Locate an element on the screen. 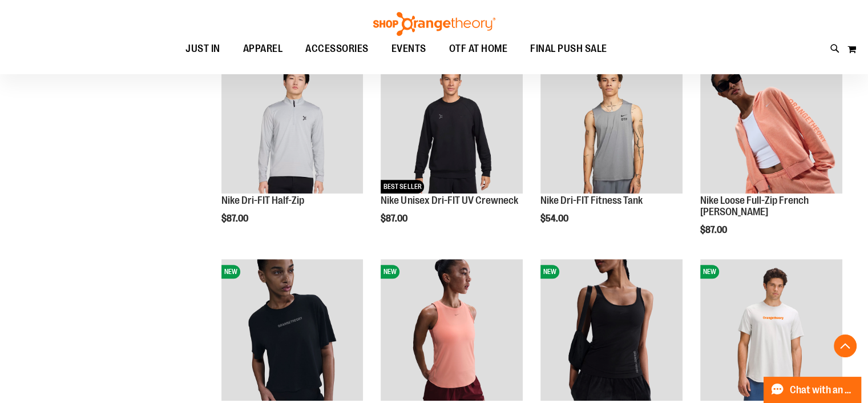  a: Nike Dri-FIT Half-Zip is located at coordinates (262, 200).